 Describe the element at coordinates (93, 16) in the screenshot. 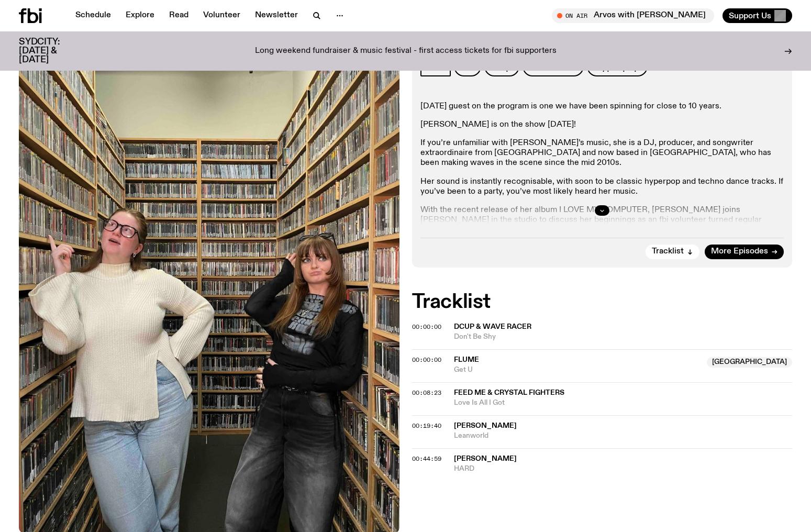

I see `a: Schedule` at that location.